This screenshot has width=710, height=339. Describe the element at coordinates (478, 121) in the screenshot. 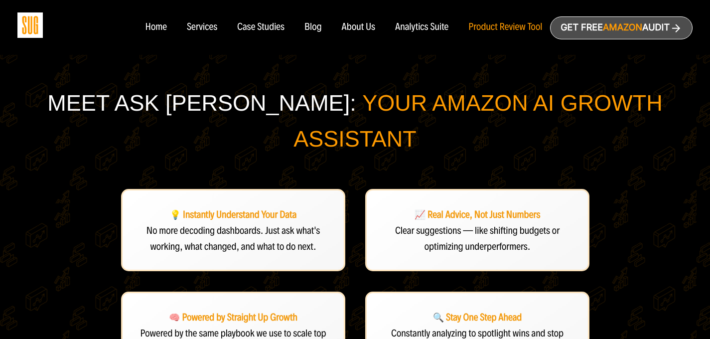

I see `span: Your Amazon AI Growth Assistant` at that location.